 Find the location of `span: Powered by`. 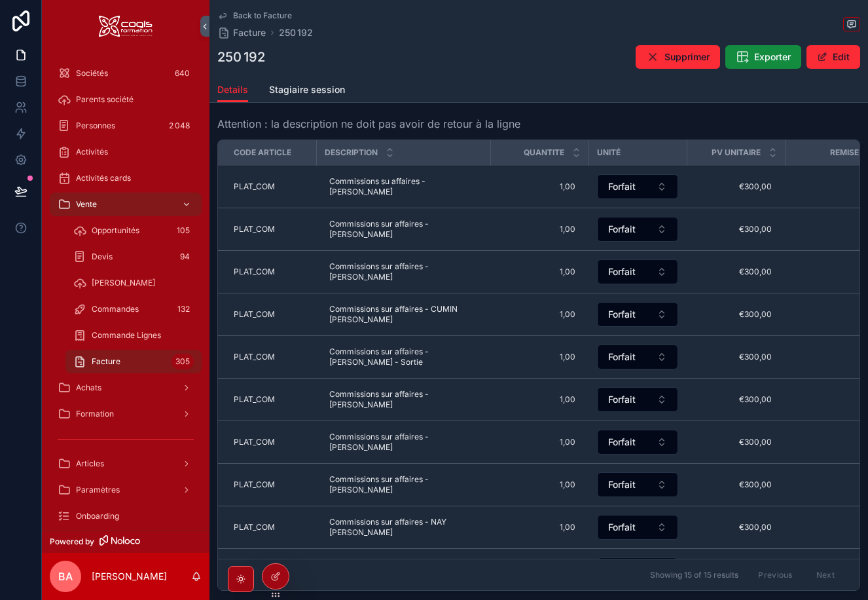

span: Powered by is located at coordinates (72, 541).